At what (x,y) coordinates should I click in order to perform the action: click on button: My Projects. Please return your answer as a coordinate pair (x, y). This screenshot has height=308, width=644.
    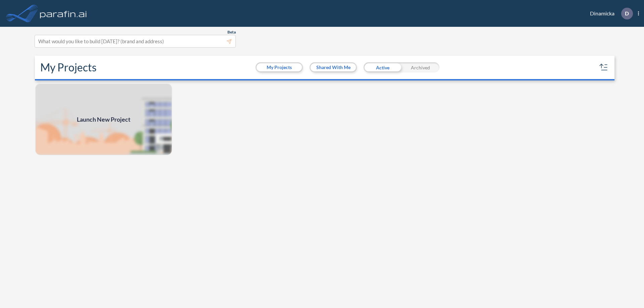
    Looking at the image, I should click on (279, 67).